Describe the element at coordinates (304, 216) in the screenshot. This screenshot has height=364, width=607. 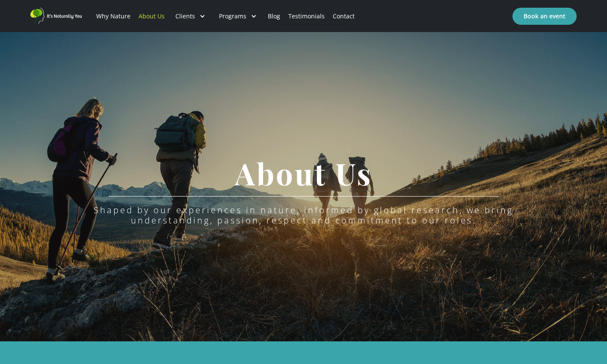
I see `div: Shaped by our experiences in nature, informed by global research, we bring understanding, passion...` at that location.